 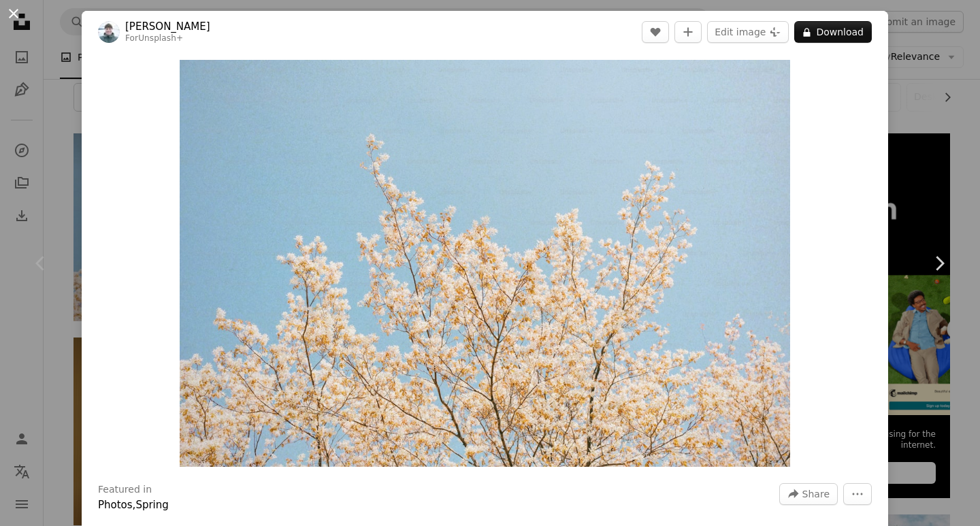 I want to click on a: Go to Hans Isaacson's profile, so click(x=109, y=32).